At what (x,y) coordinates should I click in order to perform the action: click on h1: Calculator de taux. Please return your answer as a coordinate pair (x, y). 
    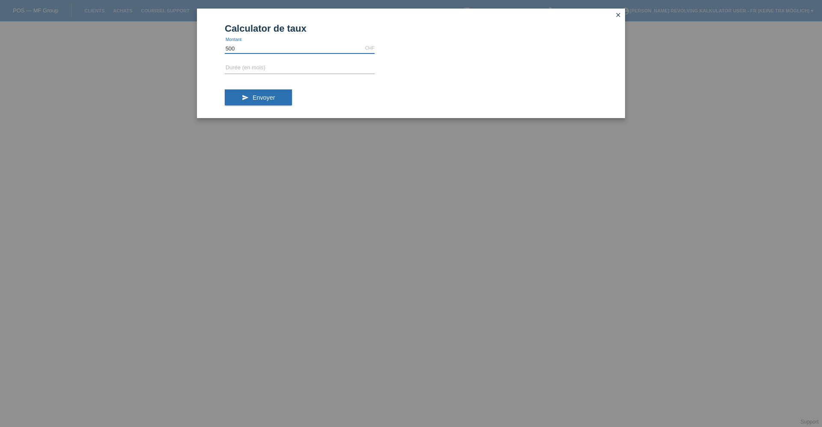
    Looking at the image, I should click on (411, 28).